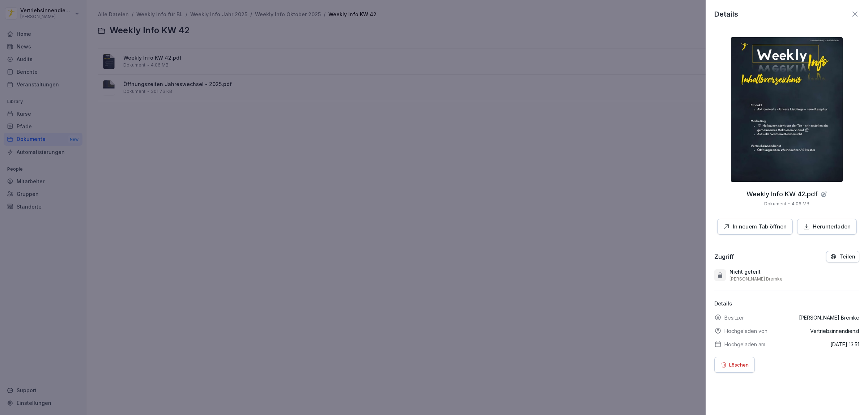 This screenshot has height=415, width=868. What do you see at coordinates (760, 227) in the screenshot?
I see `p: In neuem Tab öffnen` at bounding box center [760, 227].